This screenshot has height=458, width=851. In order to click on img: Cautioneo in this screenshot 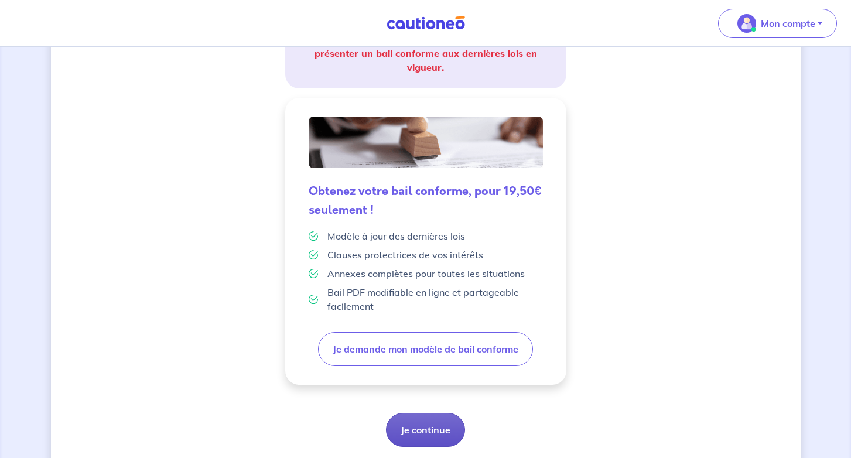, I will do `click(426, 23)`.